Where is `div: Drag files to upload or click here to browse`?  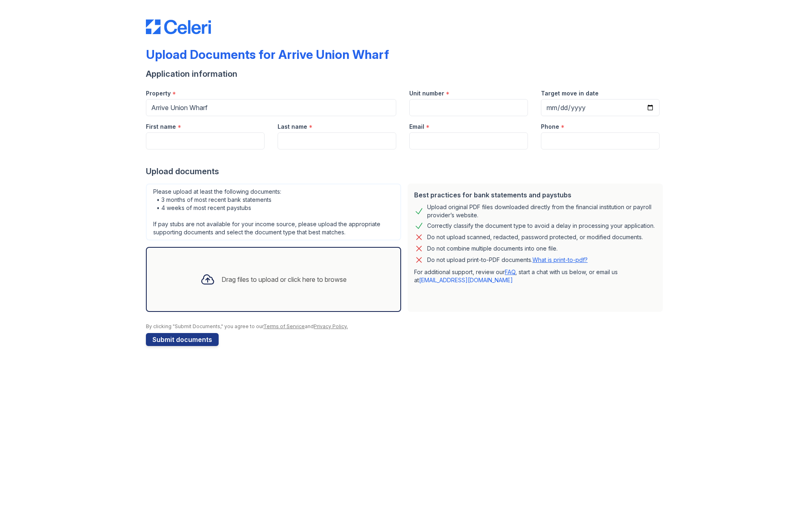 div: Drag files to upload or click here to browse is located at coordinates (284, 279).